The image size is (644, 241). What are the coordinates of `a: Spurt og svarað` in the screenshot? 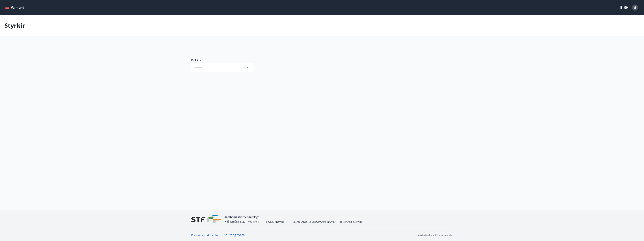 It's located at (235, 235).